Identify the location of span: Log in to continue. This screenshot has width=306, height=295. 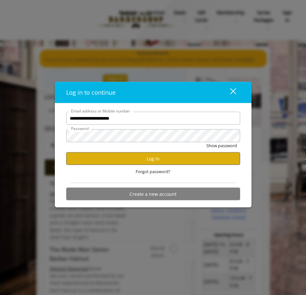
(91, 93).